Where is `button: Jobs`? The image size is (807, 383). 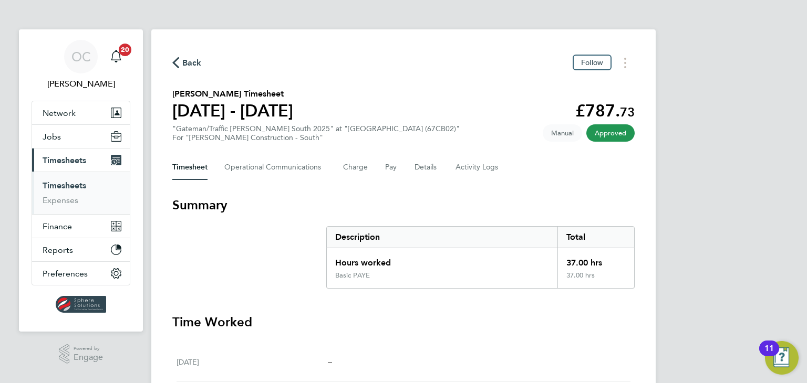 button: Jobs is located at coordinates (81, 137).